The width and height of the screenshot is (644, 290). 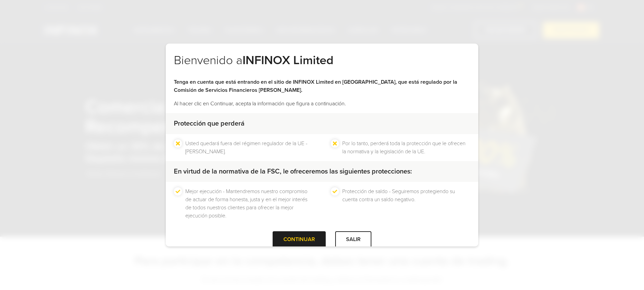 What do you see at coordinates (406, 148) in the screenshot?
I see `li: Por lo tanto, perderá toda la protección que le ofrecen la normativa y la legislación de la UE.` at bounding box center [406, 148].